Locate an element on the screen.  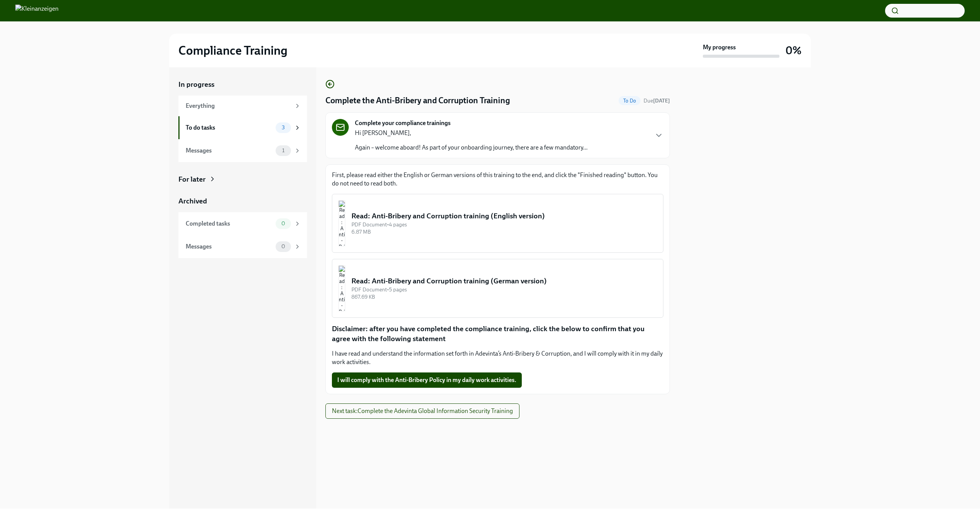
span: To Do is located at coordinates (629, 100).